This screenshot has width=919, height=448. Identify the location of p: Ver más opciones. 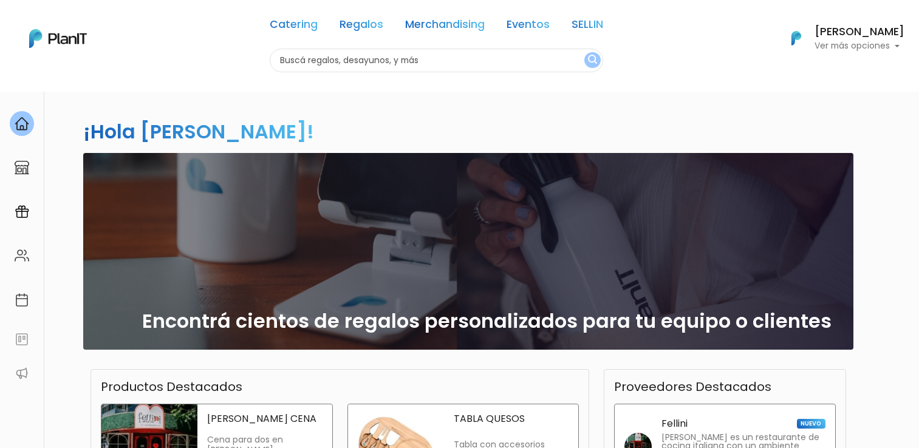
(859, 46).